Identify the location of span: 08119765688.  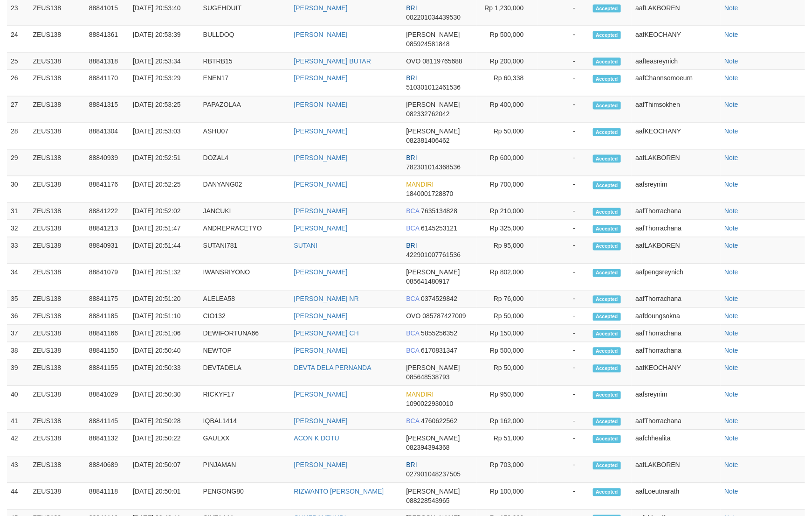
(443, 61).